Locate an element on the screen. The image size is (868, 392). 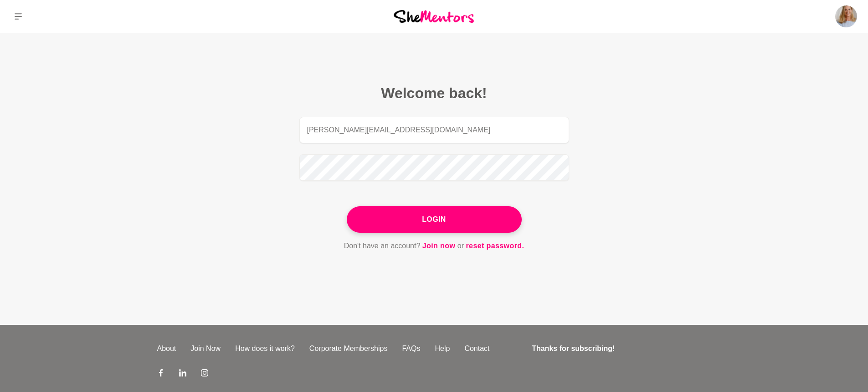
button: Login is located at coordinates (434, 219).